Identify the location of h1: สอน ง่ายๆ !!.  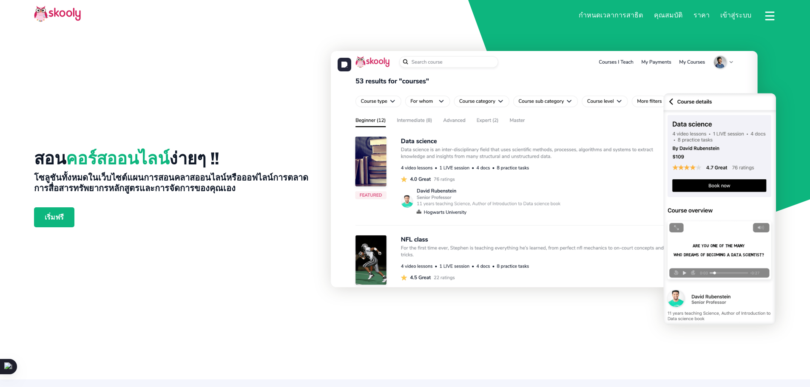
(126, 159).